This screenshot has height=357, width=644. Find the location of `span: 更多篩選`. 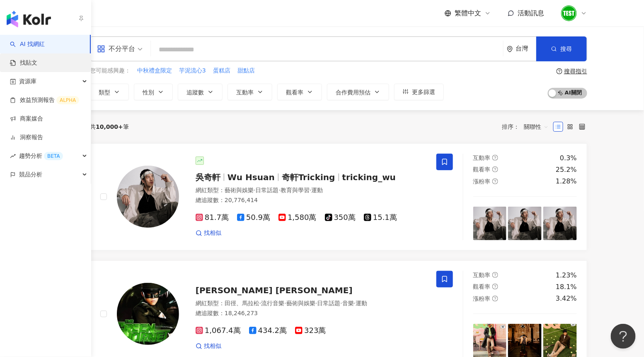

span: 更多篩選 is located at coordinates (424, 92).